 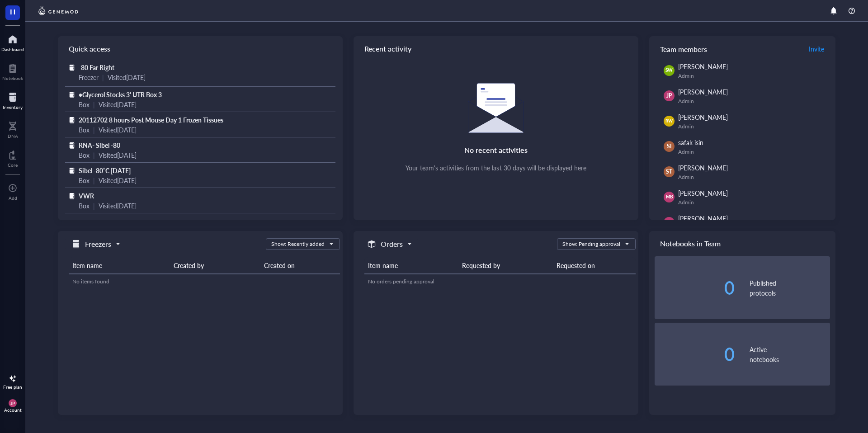 I want to click on div: Recent activity, so click(x=496, y=49).